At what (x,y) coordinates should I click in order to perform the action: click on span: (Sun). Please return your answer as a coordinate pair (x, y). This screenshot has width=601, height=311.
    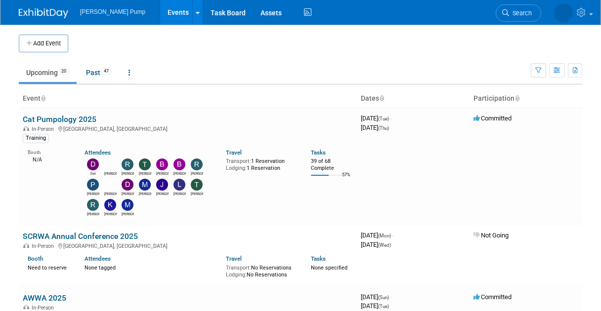
    Looking at the image, I should click on (384, 298).